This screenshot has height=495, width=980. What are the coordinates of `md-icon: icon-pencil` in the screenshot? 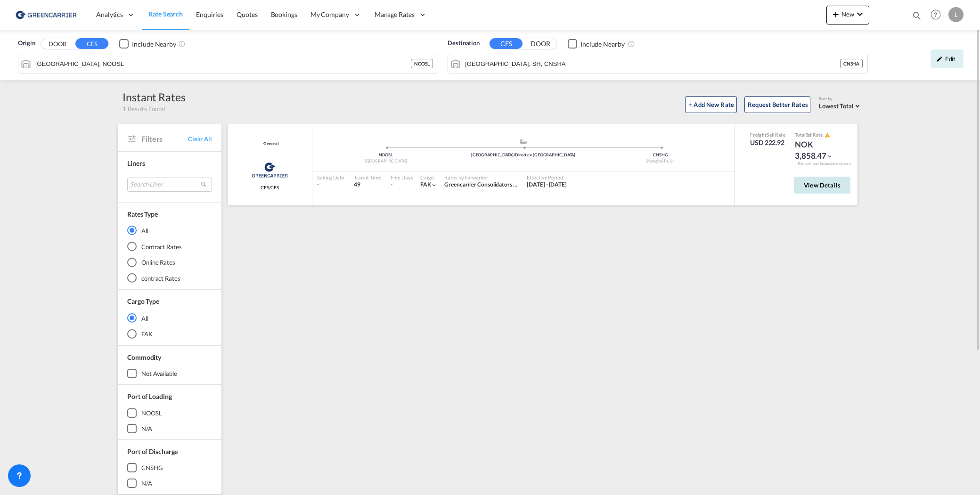 It's located at (939, 59).